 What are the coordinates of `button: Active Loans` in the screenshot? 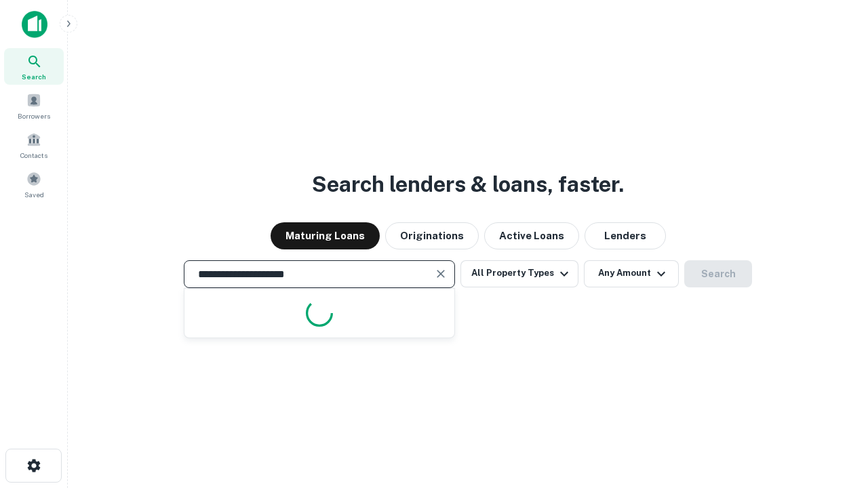 It's located at (531, 236).